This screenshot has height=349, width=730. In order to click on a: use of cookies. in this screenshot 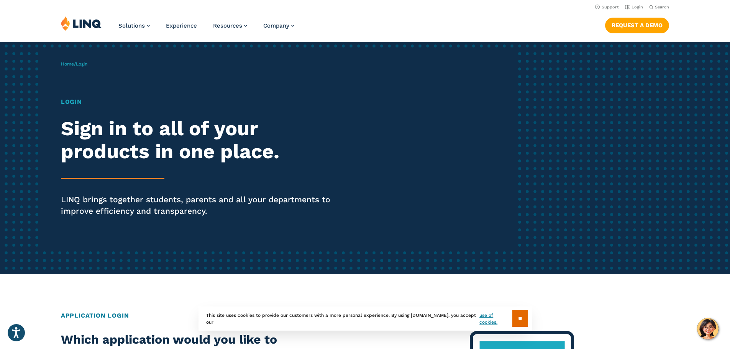, I will do `click(495, 319)`.